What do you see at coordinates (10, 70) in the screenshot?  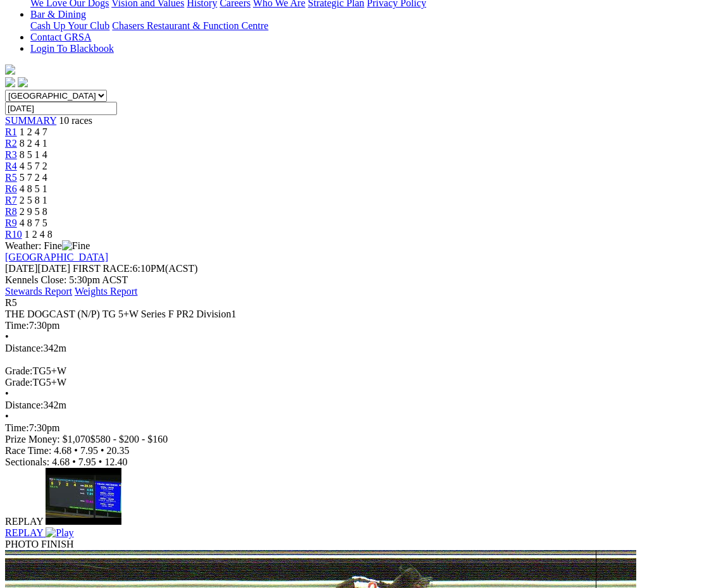 I see `img: logo-grsa-white.png` at bounding box center [10, 70].